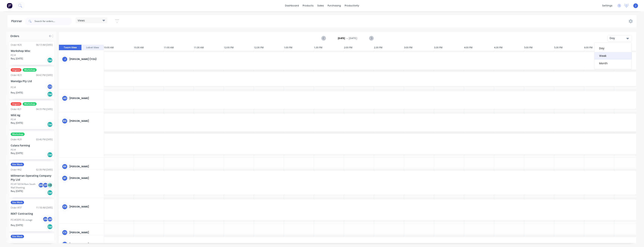  I want to click on div: 11:30 AM, so click(209, 48).